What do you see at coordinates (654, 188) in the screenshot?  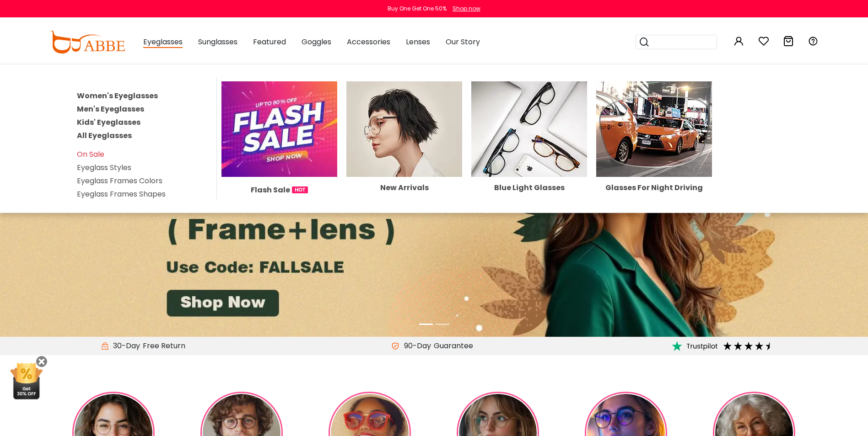 I see `div: Glasses For Night Driving` at bounding box center [654, 188].